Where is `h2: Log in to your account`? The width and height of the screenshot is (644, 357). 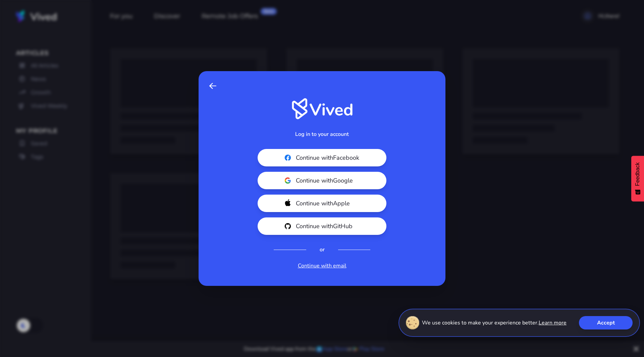 h2: Log in to your account is located at coordinates (322, 134).